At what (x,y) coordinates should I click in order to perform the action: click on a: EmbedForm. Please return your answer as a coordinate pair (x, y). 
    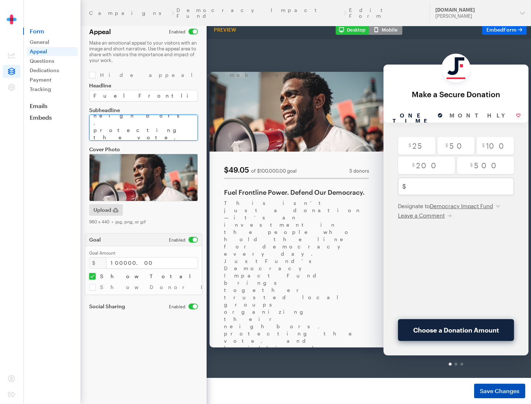
    Looking at the image, I should click on (504, 30).